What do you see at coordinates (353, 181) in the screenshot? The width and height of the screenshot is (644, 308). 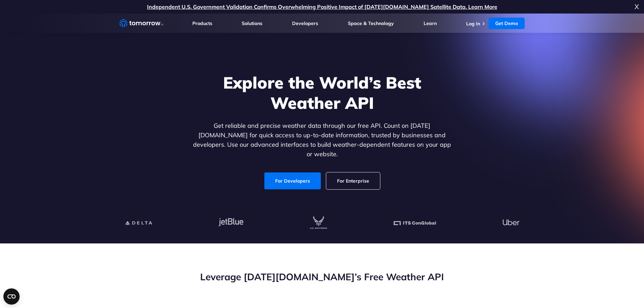 I see `a: For Enterprise` at bounding box center [353, 181].